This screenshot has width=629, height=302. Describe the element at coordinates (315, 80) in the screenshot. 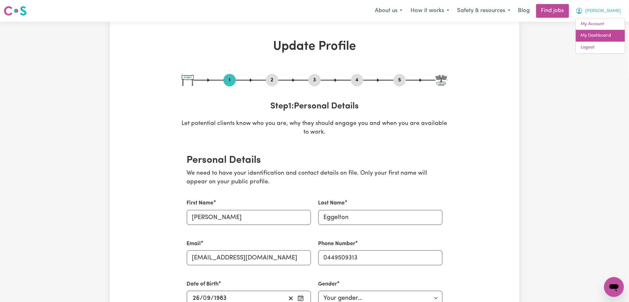

I see `button: Go to step 3` at that location.